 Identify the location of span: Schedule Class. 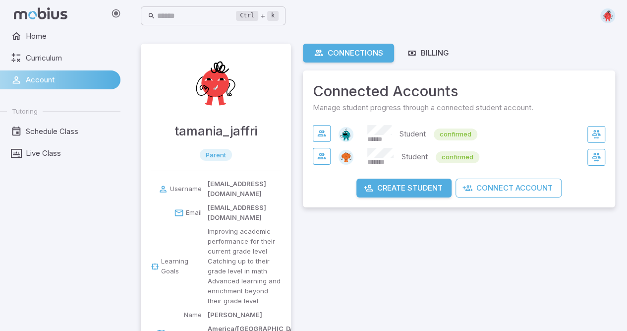
(69, 131).